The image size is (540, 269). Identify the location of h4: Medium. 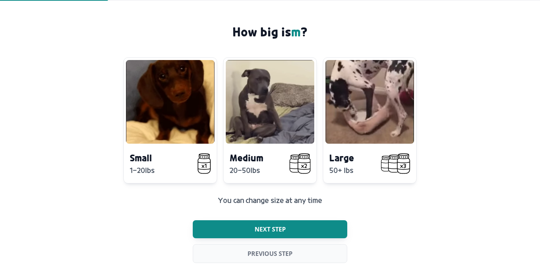
(252, 157).